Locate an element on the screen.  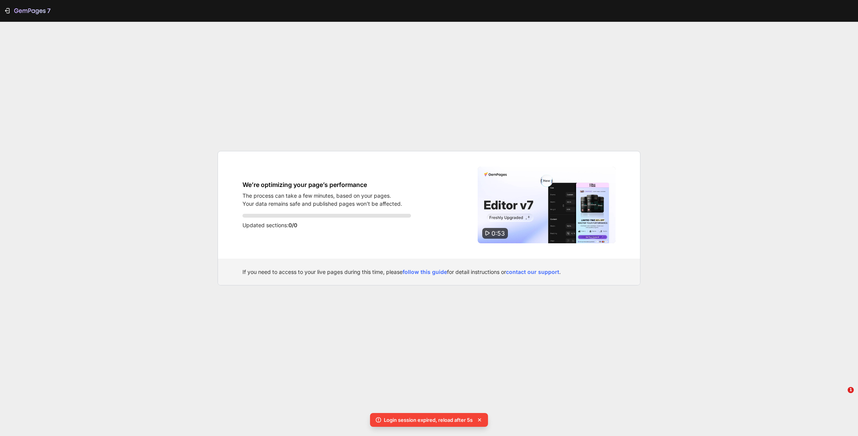
p: Your data remains safe and published pages won’t be affected. is located at coordinates (322, 203).